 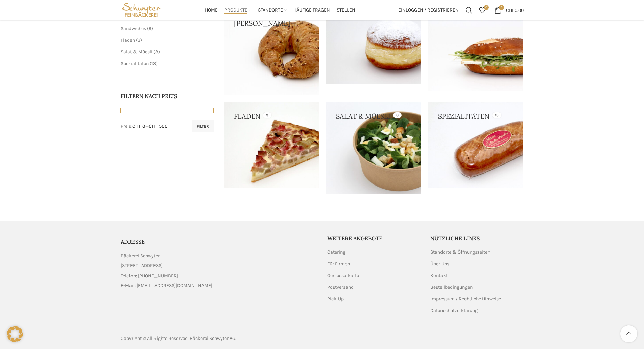 What do you see at coordinates (374, 238) in the screenshot?
I see `h5: Weitere Angebote` at bounding box center [374, 238].